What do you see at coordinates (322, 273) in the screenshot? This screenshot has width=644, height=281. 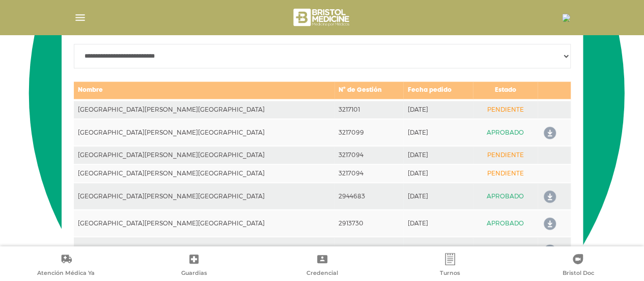 I see `span: Credencial` at bounding box center [322, 273].